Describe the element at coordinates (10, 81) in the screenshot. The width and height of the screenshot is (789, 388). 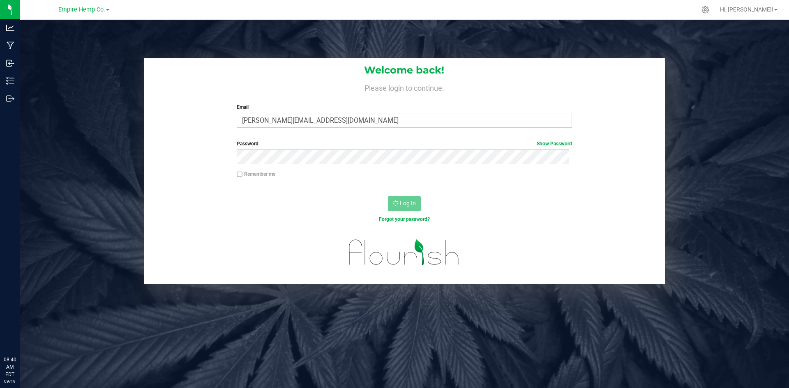
I see `inline-svg: Inventory` at that location.